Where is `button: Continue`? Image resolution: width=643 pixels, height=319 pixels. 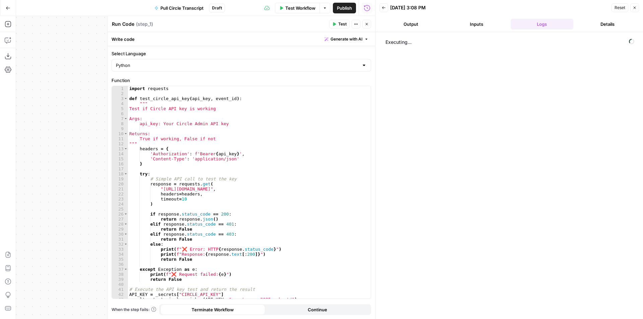
button: Continue is located at coordinates (317, 310).